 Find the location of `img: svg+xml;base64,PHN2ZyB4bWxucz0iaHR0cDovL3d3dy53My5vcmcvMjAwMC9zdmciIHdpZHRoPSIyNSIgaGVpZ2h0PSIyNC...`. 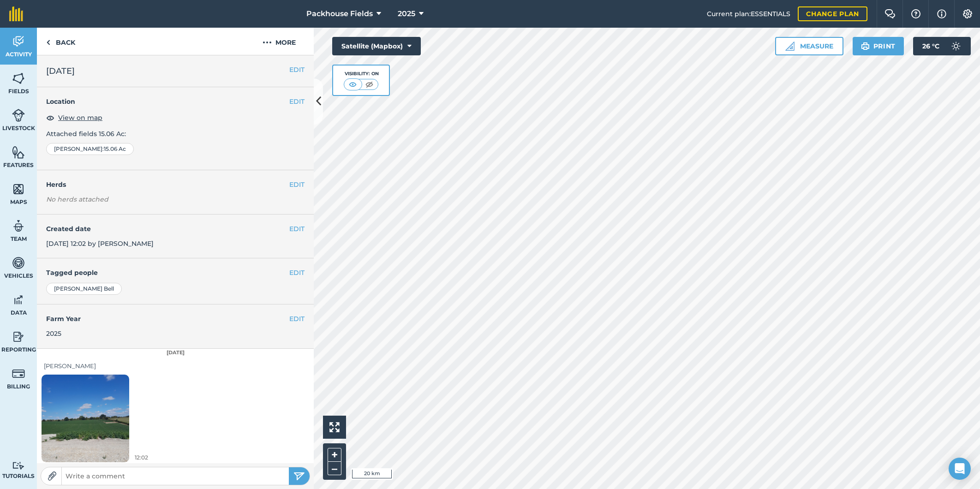

img: svg+xml;base64,PHN2ZyB4bWxucz0iaHR0cDovL3d3dy53My5vcmcvMjAwMC9zdmciIHdpZHRoPSIyNSIgaGVpZ2h0PSIyNC... is located at coordinates (299, 476).